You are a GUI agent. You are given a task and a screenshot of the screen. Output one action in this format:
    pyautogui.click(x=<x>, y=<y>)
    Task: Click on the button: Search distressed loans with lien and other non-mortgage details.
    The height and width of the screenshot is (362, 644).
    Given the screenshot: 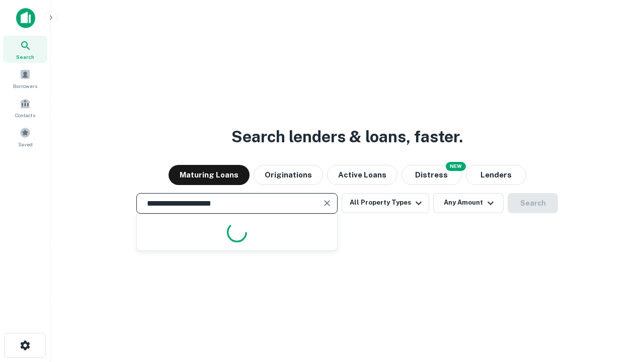 What is the action you would take?
    pyautogui.click(x=431, y=175)
    